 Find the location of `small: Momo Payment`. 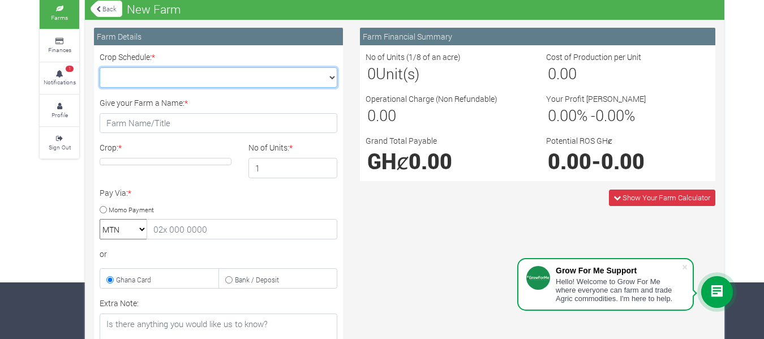

small: Momo Payment is located at coordinates (131, 209).